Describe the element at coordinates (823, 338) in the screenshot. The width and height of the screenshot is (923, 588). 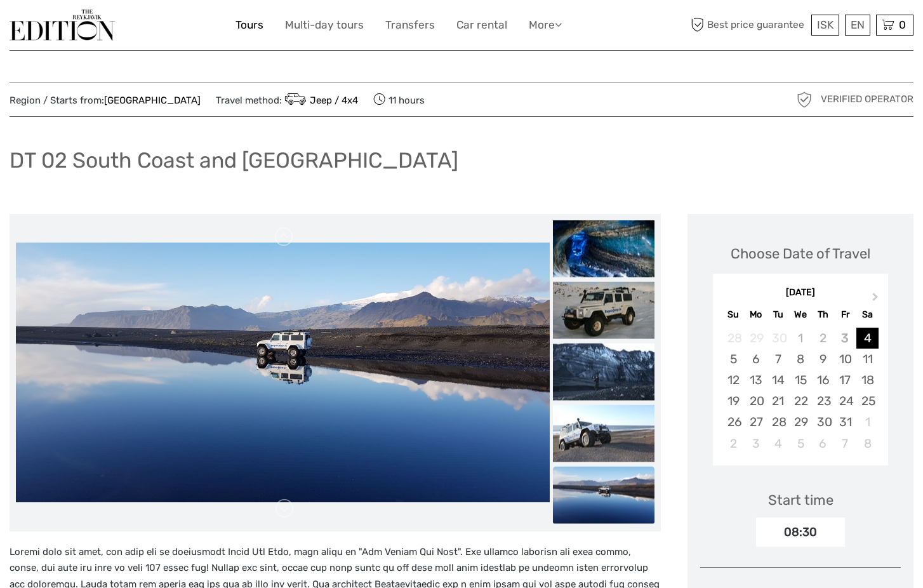
I see `div: Not available Thursday, October 2nd, 2025` at that location.